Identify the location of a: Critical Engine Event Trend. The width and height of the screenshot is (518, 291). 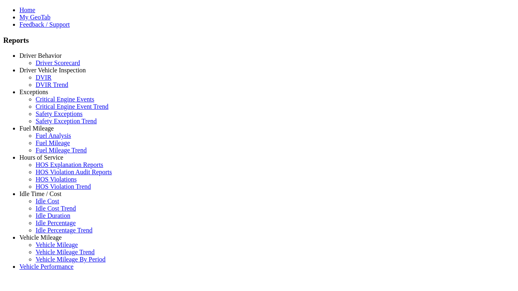
(72, 106).